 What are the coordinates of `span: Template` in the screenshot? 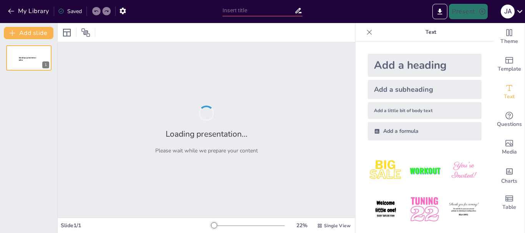 It's located at (510, 69).